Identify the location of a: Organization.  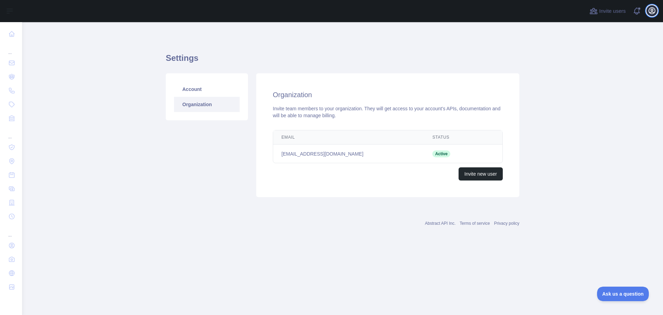
(207, 104).